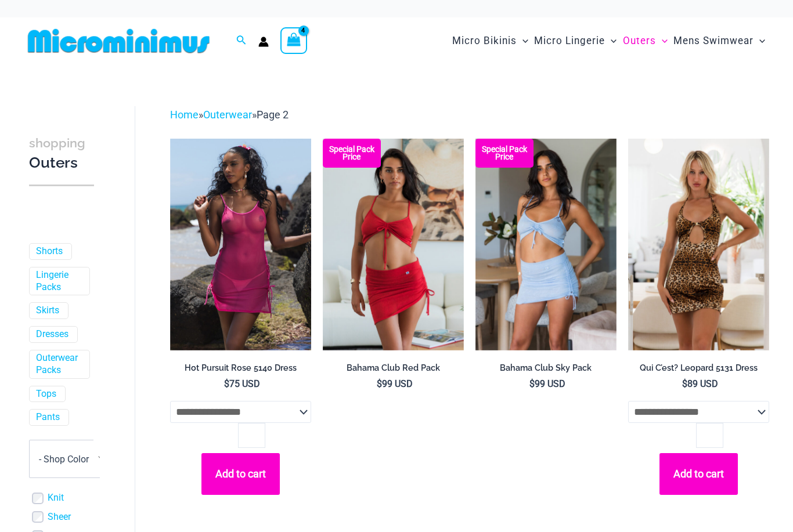 This screenshot has width=793, height=532. I want to click on h2: Qui C’est? Leopard 5131 Dress, so click(698, 367).